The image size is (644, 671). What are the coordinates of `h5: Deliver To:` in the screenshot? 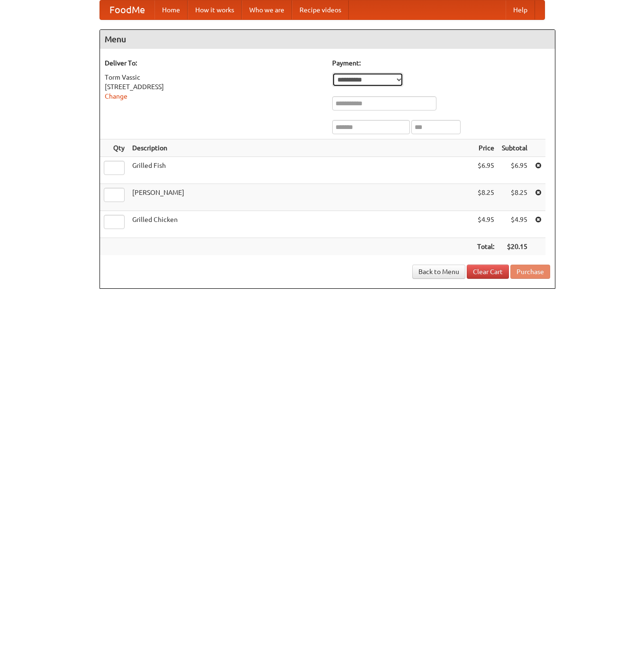 It's located at (214, 63).